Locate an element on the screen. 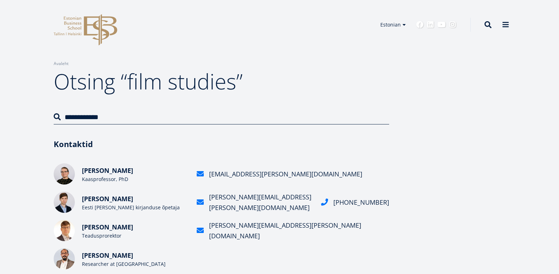  div: Teadusprorektor is located at coordinates (135, 236).